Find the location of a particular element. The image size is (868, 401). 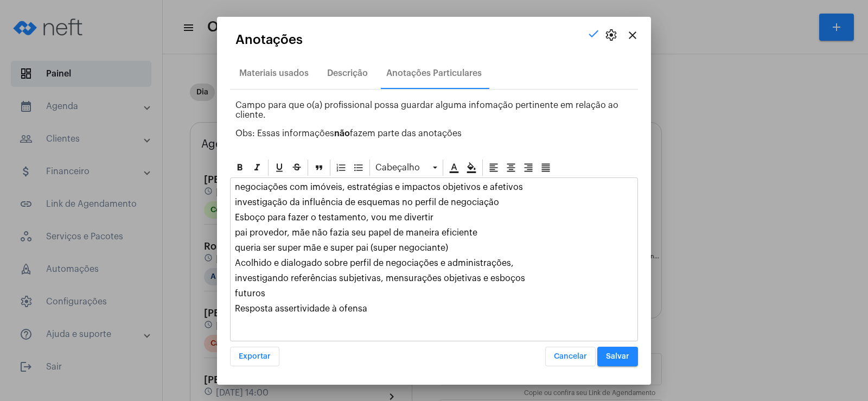

button: Exportar is located at coordinates (254, 356).